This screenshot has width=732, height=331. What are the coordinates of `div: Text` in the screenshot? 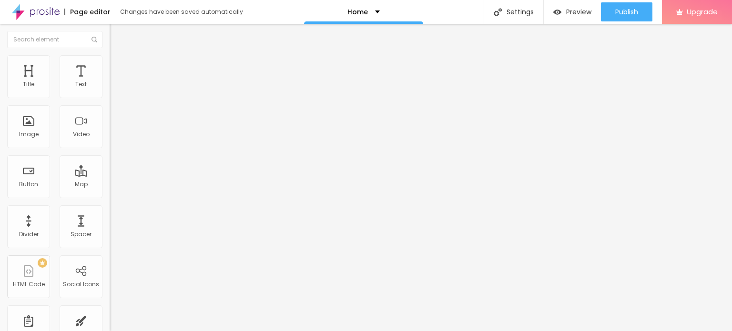 It's located at (81, 84).